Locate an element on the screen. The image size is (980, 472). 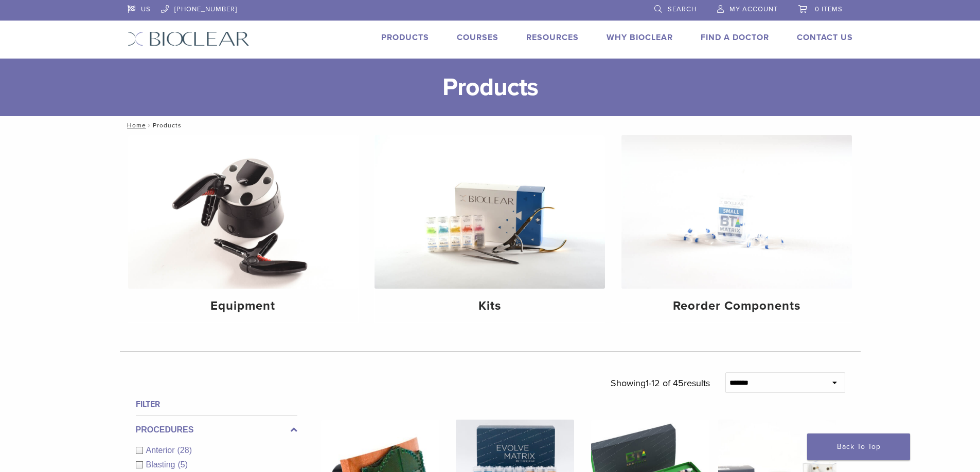
nav: Products is located at coordinates (490, 126).